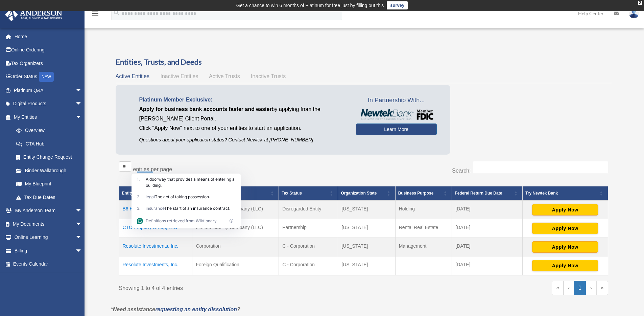 This screenshot has height=316, width=644. What do you see at coordinates (49, 144) in the screenshot?
I see `a: CTA Hub` at bounding box center [49, 144].